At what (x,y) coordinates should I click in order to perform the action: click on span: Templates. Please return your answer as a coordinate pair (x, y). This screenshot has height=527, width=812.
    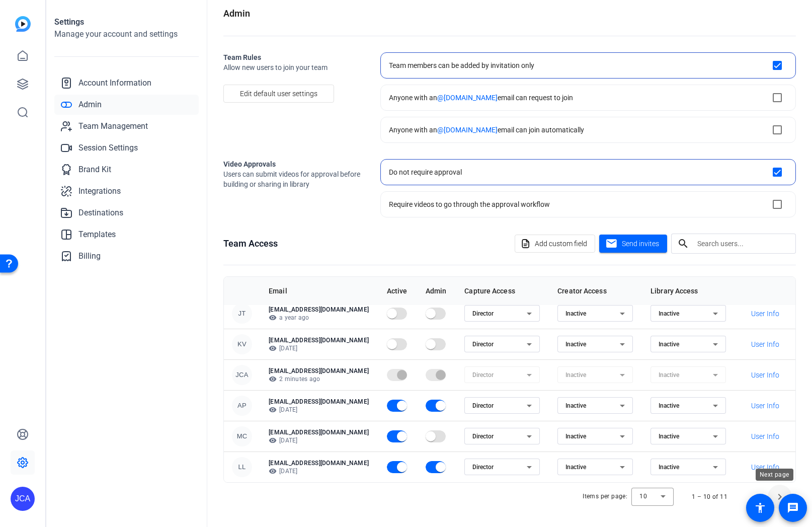
    Looking at the image, I should click on (97, 235).